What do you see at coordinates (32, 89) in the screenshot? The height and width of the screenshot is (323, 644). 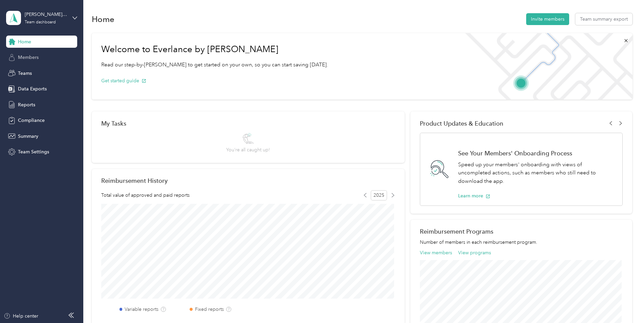 I see `span: Data Exports` at bounding box center [32, 89].